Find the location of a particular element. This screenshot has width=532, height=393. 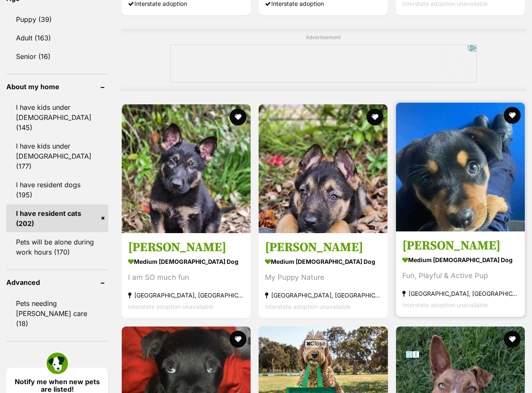

header: About my home is located at coordinates (57, 87).